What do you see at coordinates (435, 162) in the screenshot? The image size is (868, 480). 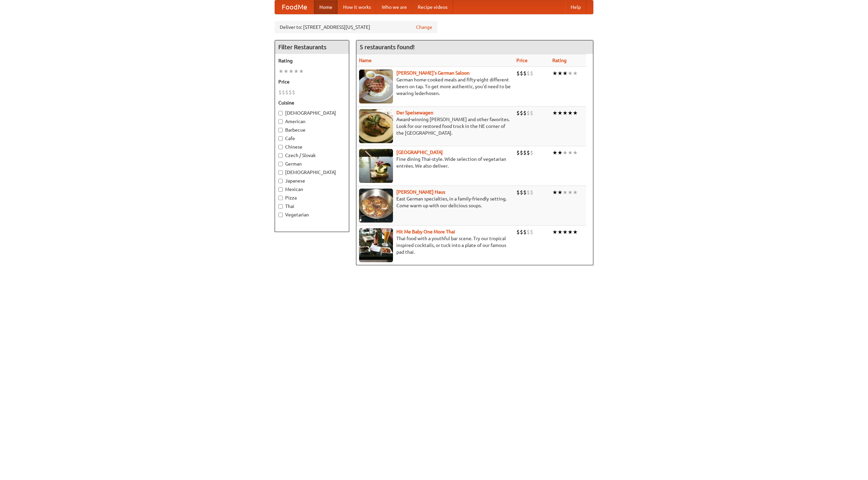 I see `p: Fine dining Thai-style. Wide selection of vegetarian entrées. We also deliver.` at bounding box center [435, 162].